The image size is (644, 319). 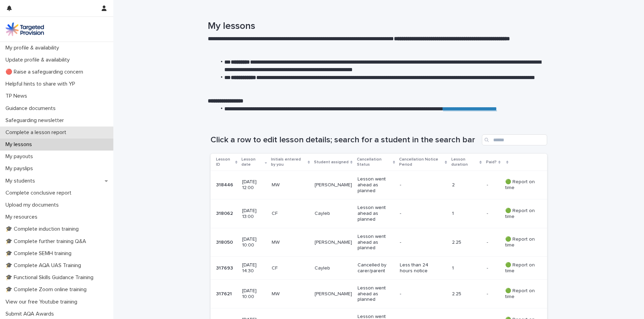 I want to click on p: 🎓 Functional Skills Guidance Training, so click(x=51, y=278).